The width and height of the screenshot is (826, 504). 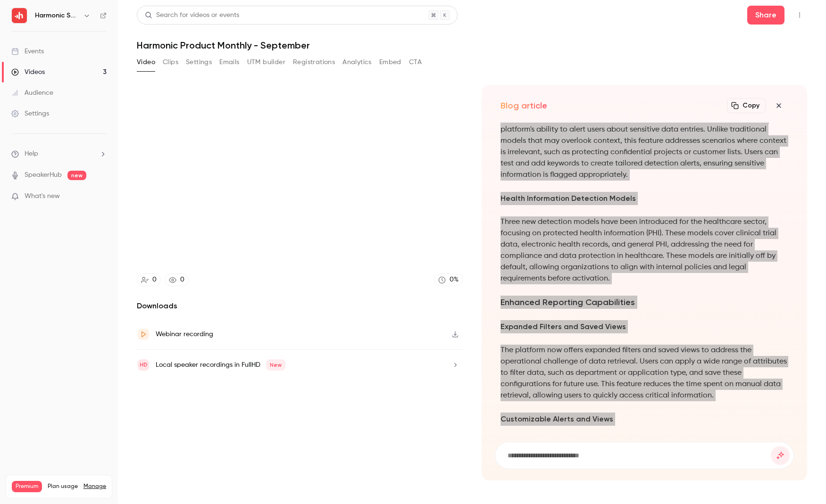 What do you see at coordinates (266, 62) in the screenshot?
I see `button: UTM builder` at bounding box center [266, 62].